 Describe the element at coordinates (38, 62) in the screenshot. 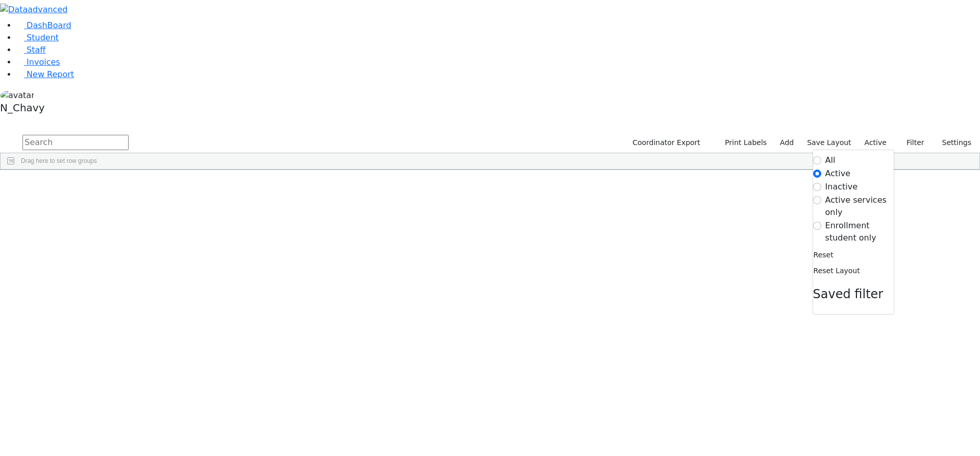

I see `a: Invoices` at that location.